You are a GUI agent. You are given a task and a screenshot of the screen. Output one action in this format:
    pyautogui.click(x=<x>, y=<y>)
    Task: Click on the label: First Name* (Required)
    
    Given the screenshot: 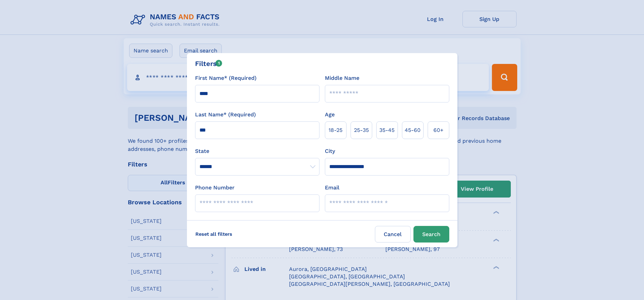 What is the action you would take?
    pyautogui.click(x=226, y=78)
    